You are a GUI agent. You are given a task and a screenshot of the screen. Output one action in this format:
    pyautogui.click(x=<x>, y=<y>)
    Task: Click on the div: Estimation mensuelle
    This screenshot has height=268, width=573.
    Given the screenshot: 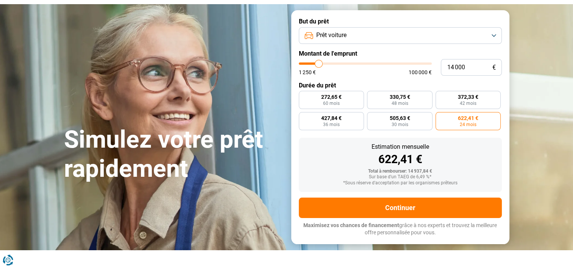 What is the action you would take?
    pyautogui.click(x=400, y=147)
    